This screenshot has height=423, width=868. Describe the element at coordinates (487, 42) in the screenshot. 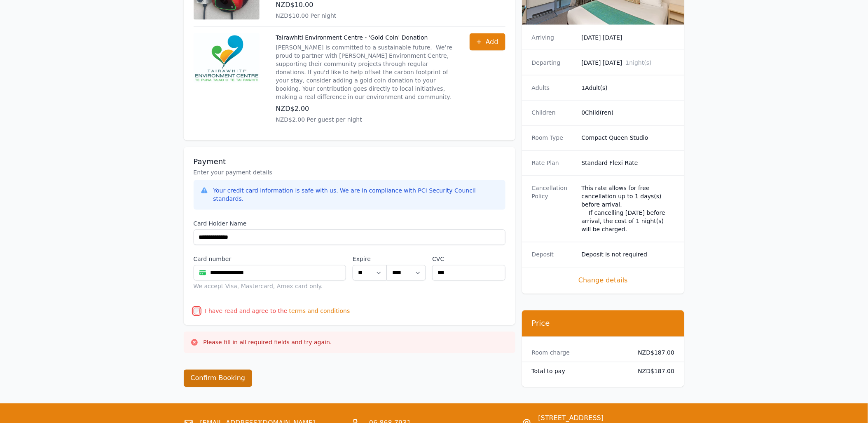

I see `button: Add` at that location.